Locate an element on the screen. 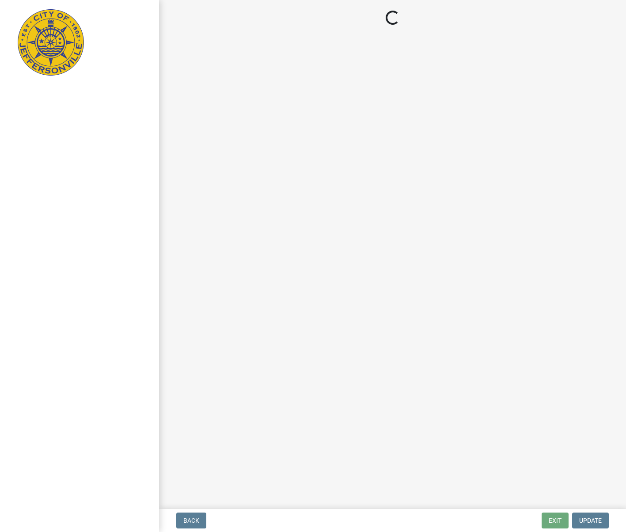 Image resolution: width=626 pixels, height=532 pixels. button: Update is located at coordinates (590, 520).